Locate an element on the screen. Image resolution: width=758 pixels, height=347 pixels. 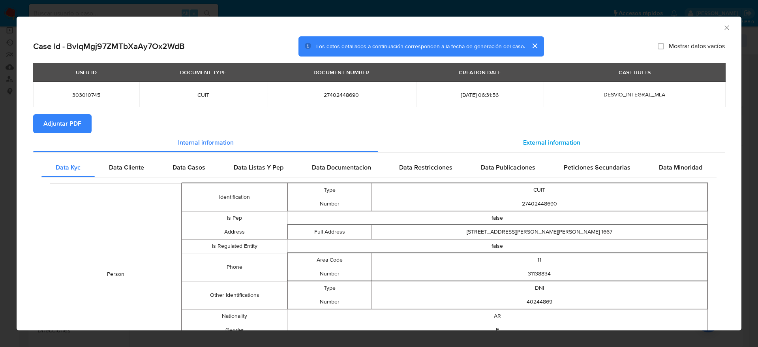
span: 303010745 is located at coordinates (86, 95).